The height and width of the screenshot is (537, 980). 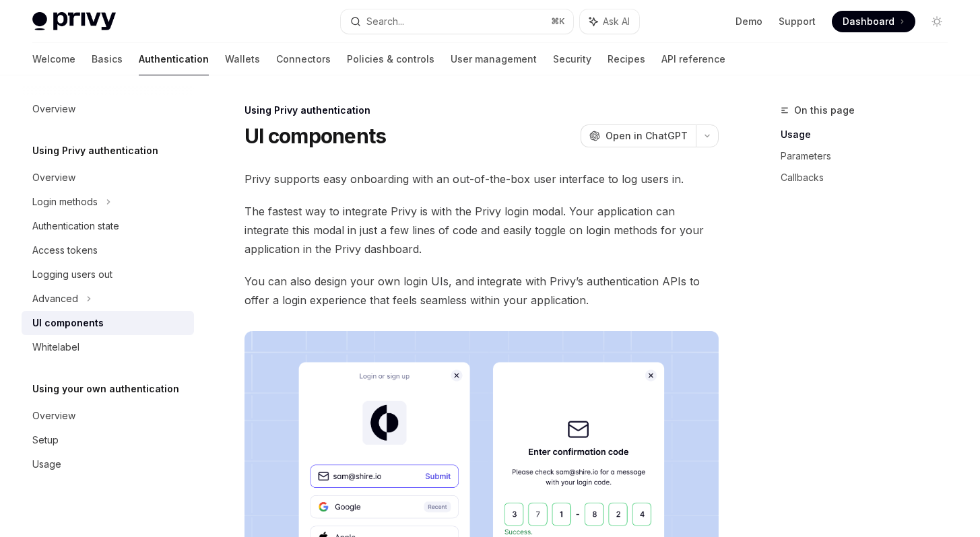 I want to click on span: ⌘ K, so click(x=558, y=22).